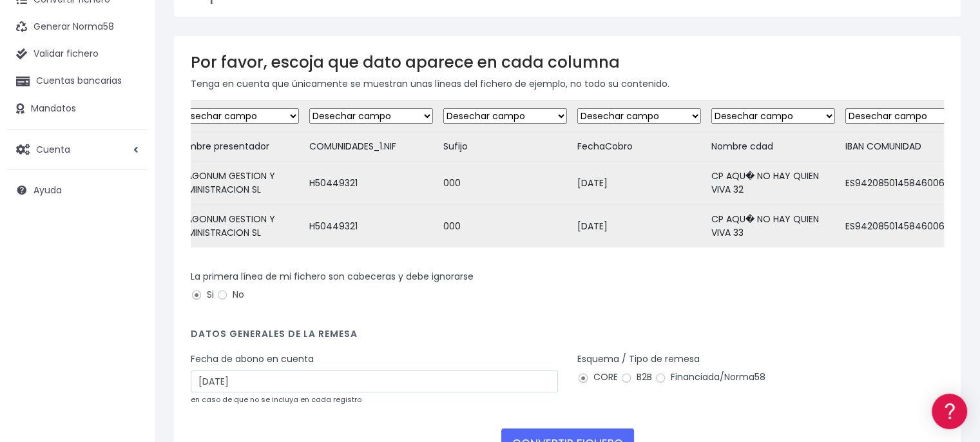 The height and width of the screenshot is (442, 980). What do you see at coordinates (77, 190) in the screenshot?
I see `a: Ayuda` at bounding box center [77, 190].